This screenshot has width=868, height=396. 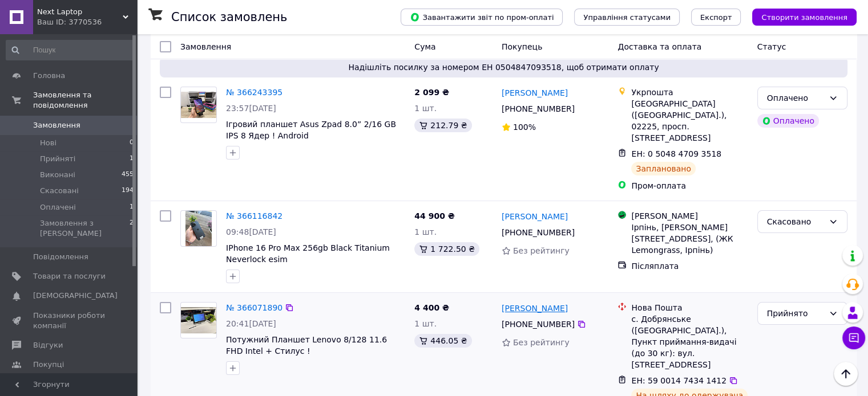 I want to click on div: Прийнято, so click(x=795, y=313).